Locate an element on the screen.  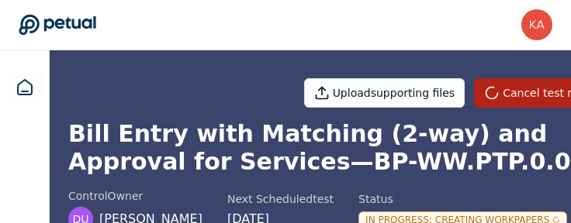
div: Status is located at coordinates (462, 199).